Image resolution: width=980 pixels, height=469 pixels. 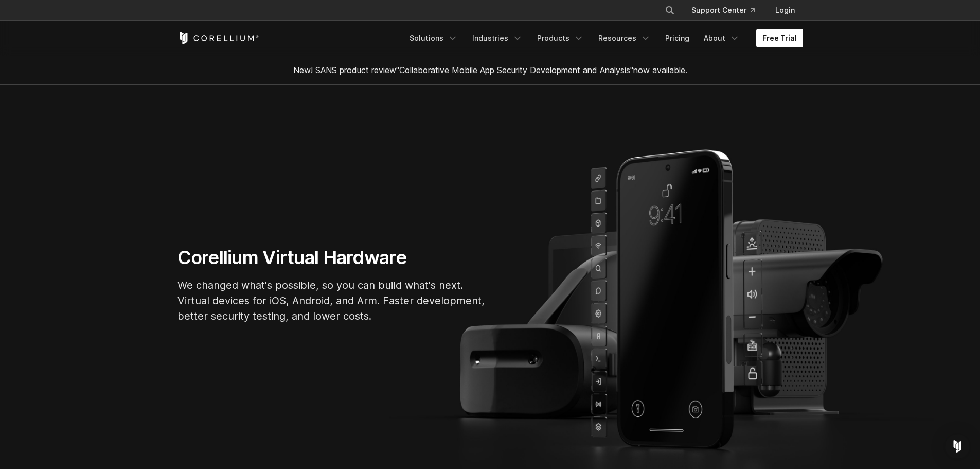 What do you see at coordinates (434, 38) in the screenshot?
I see `a: Solutions` at bounding box center [434, 38].